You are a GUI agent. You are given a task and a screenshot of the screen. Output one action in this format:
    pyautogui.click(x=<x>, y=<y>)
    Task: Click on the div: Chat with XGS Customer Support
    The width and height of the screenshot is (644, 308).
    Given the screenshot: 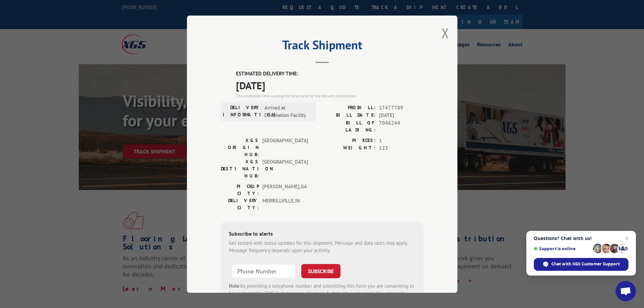 What is the action you would take?
    pyautogui.click(x=581, y=264)
    